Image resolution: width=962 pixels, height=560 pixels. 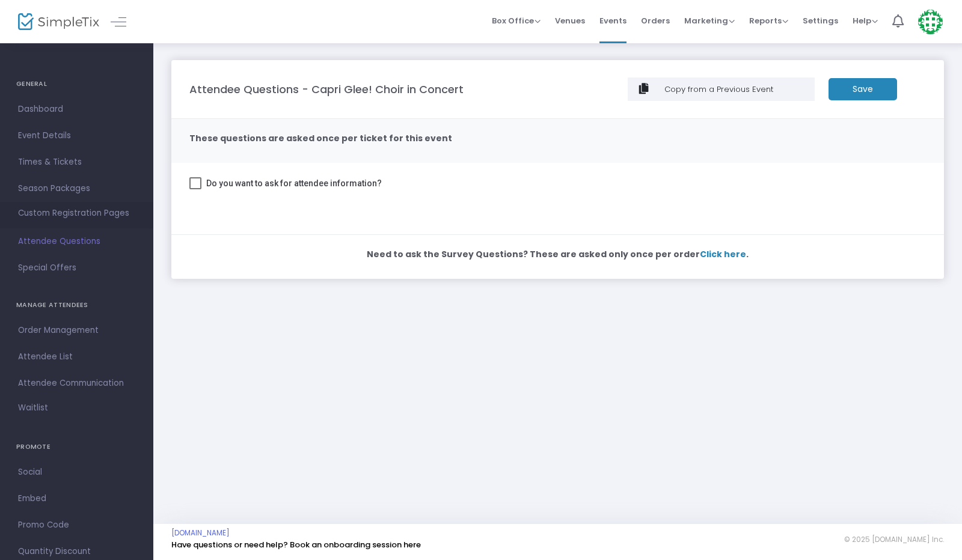 What do you see at coordinates (76, 472) in the screenshot?
I see `span: Social` at bounding box center [76, 472].